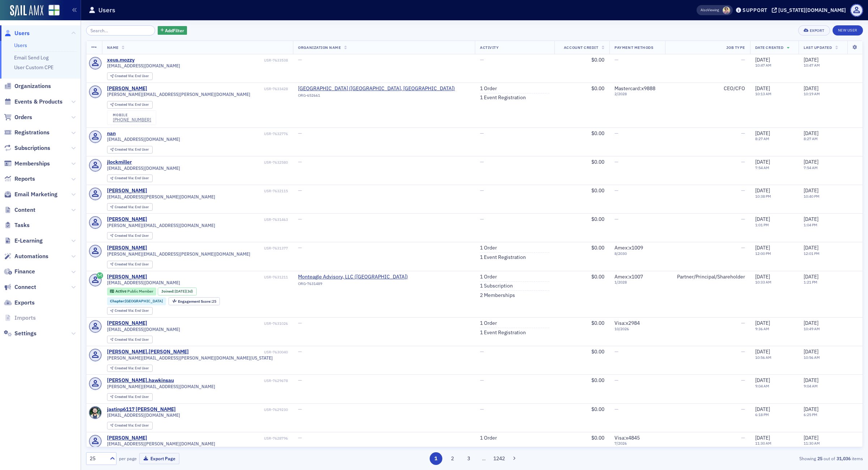  What do you see at coordinates (20, 287) in the screenshot?
I see `a: Connect` at bounding box center [20, 287].